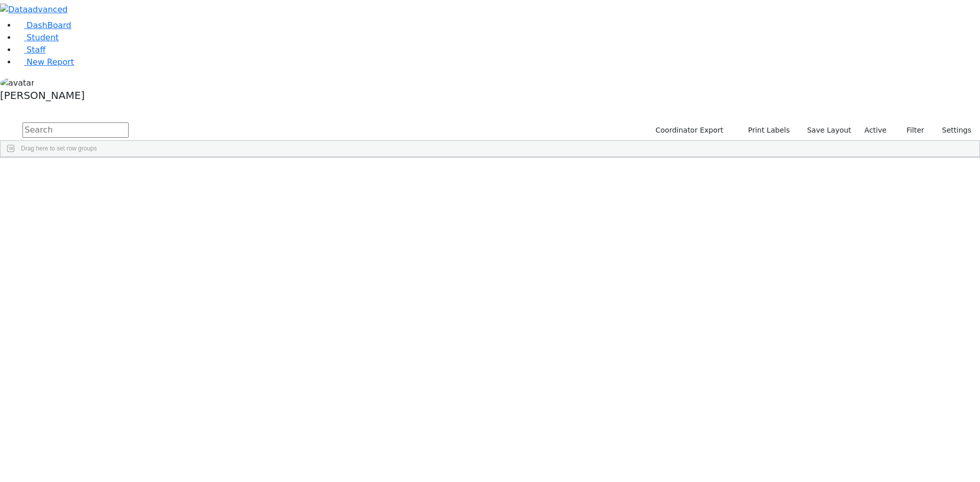 The image size is (980, 482). What do you see at coordinates (45, 62) in the screenshot?
I see `a: New Report` at bounding box center [45, 62].